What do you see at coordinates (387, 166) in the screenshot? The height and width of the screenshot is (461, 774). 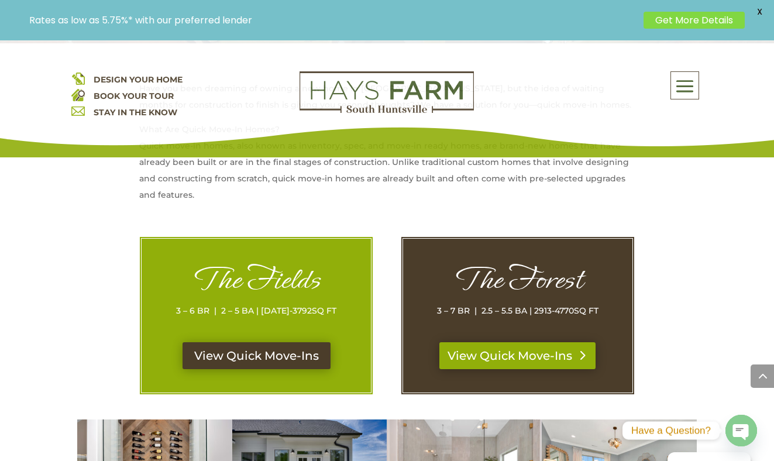 I see `p: What Are Quick Move-In Homes? Quick move-in homes, also known as inventory, spec, and move-in rea...` at bounding box center [387, 166].